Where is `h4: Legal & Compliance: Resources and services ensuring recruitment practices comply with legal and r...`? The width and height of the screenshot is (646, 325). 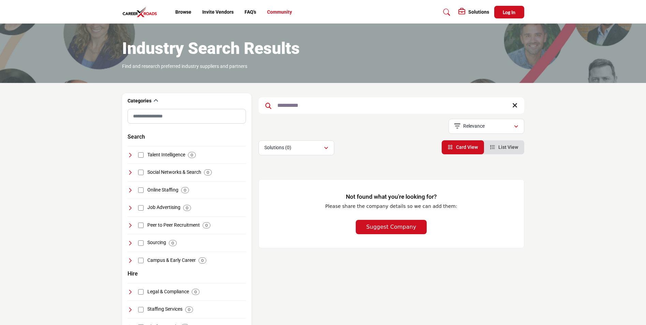 h4: Legal & Compliance: Resources and services ensuring recruitment practices comply with legal and r... is located at coordinates (168, 291).